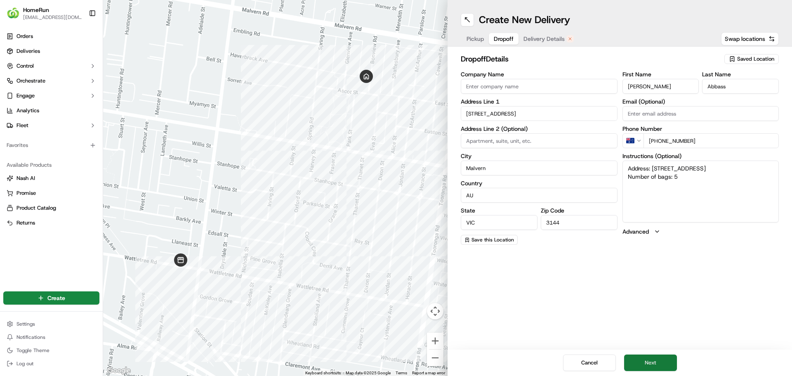 The width and height of the screenshot is (792, 376). I want to click on button: Engage, so click(51, 96).